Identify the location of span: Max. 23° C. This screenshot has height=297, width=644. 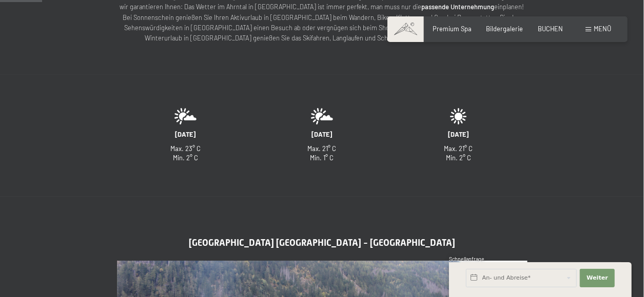
(185, 148).